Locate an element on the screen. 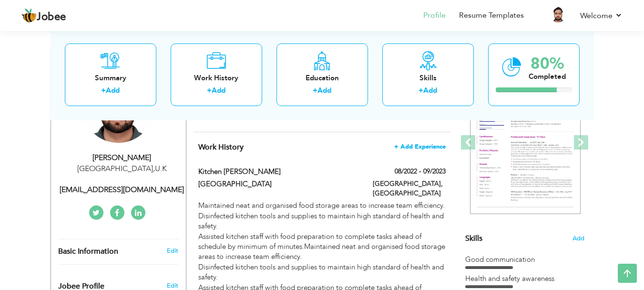 This screenshot has height=290, width=644. img: jobee.io is located at coordinates (29, 16).